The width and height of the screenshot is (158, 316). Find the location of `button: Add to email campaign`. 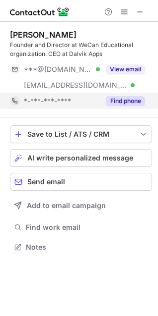

button: Add to email campaign is located at coordinates (81, 206).